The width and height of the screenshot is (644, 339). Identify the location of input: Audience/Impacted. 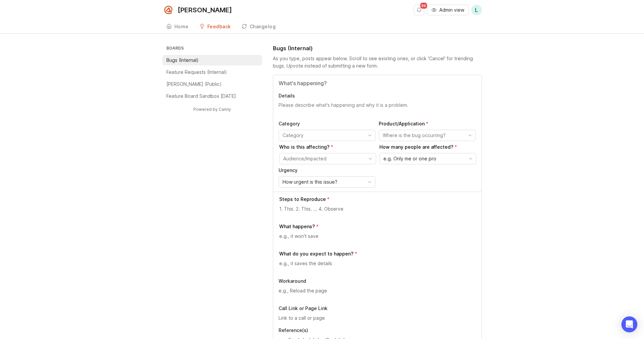
(324, 158).